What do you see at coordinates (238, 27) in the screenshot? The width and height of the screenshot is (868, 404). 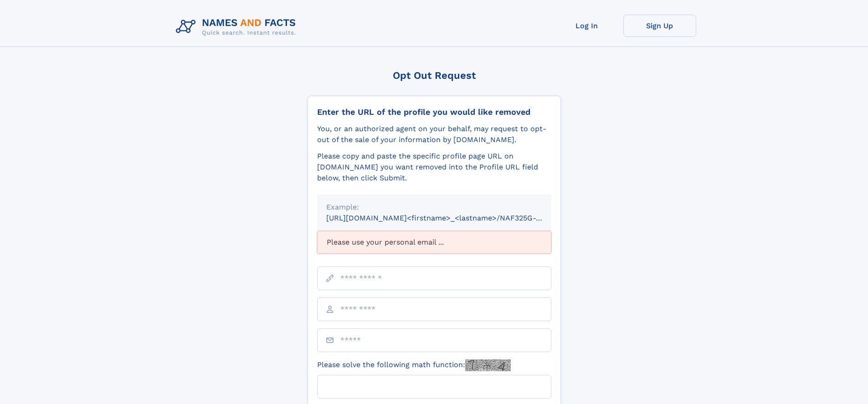 I see `img: Logo Names and Facts` at bounding box center [238, 27].